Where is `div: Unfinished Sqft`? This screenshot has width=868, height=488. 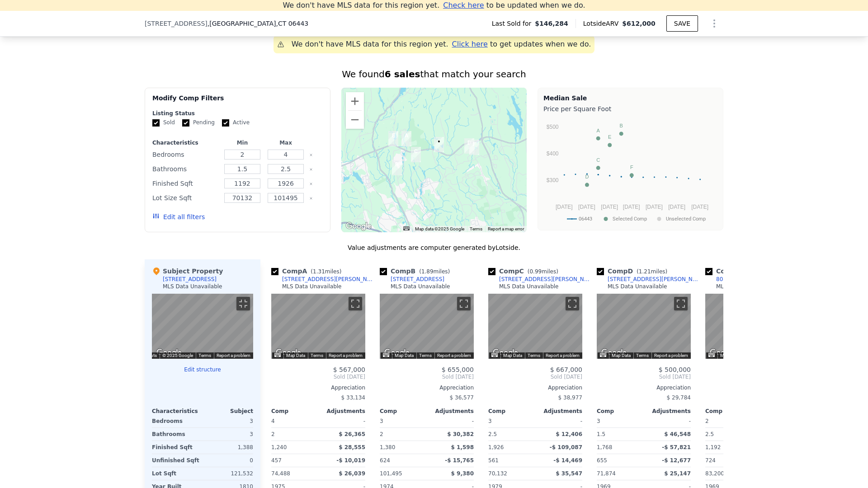
div: Unfinished Sqft is located at coordinates (176, 461).